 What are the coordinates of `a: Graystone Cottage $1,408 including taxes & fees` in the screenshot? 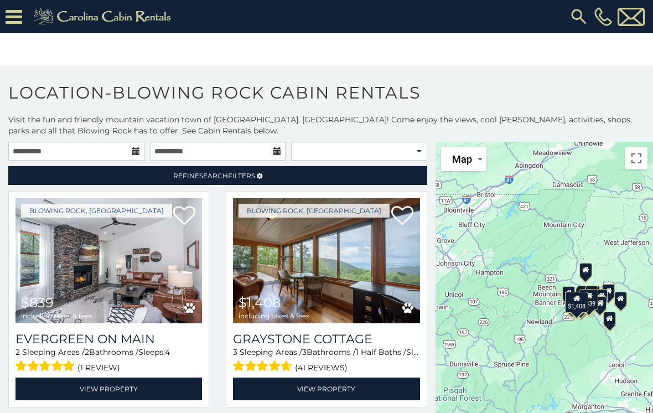 It's located at (326, 261).